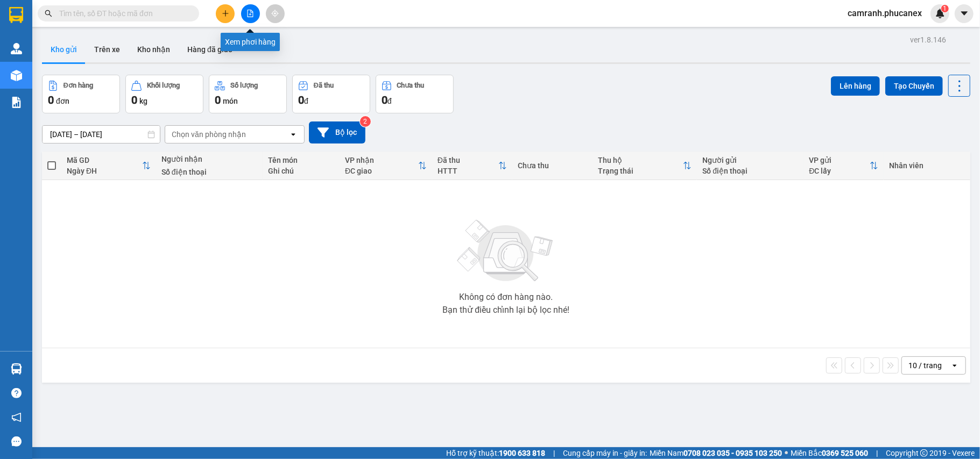  What do you see at coordinates (496, 454) in the screenshot?
I see `span: Hỗ trợ kỹ thuật:` at bounding box center [496, 454].